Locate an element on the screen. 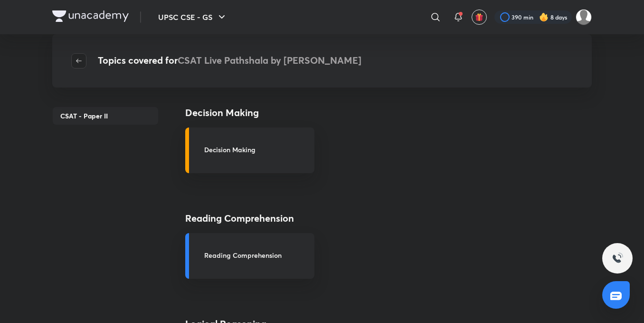 This screenshot has width=644, height=323. img: avatar is located at coordinates (479, 17).